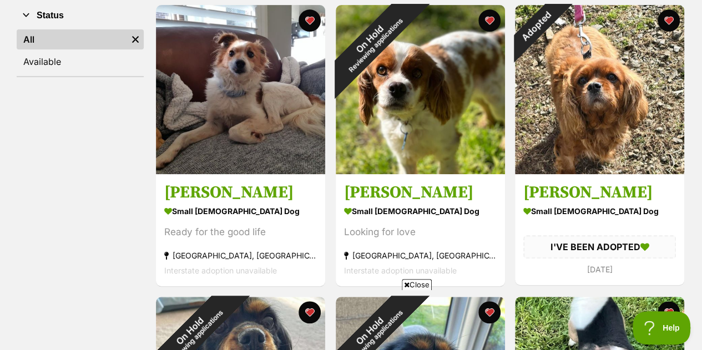 The height and width of the screenshot is (350, 702). What do you see at coordinates (135, 39) in the screenshot?
I see `a: Remove filter` at bounding box center [135, 39].